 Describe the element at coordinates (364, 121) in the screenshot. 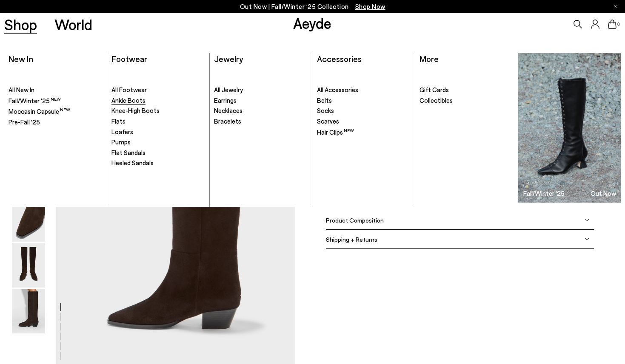

I see `a: Scarves` at that location.